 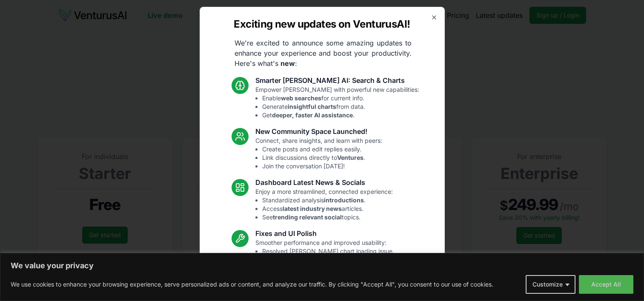 What do you see at coordinates (288, 64) in the screenshot?
I see `strong: new` at bounding box center [288, 64].